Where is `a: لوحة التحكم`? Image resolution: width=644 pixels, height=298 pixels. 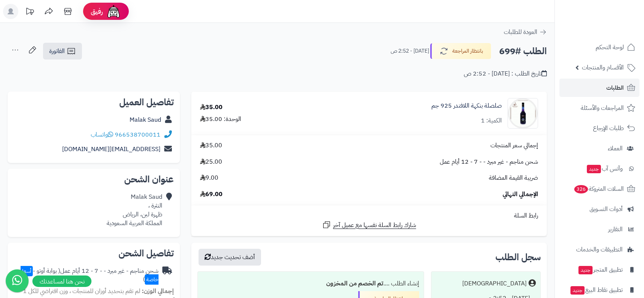
a: لوحة التحكم is located at coordinates (599, 47).